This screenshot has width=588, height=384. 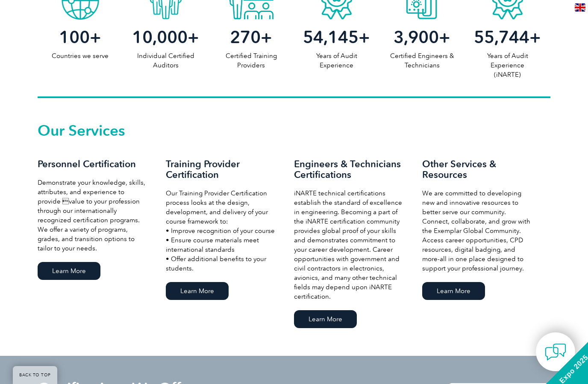 I want to click on p: Years of Audit Experience, so click(x=336, y=61).